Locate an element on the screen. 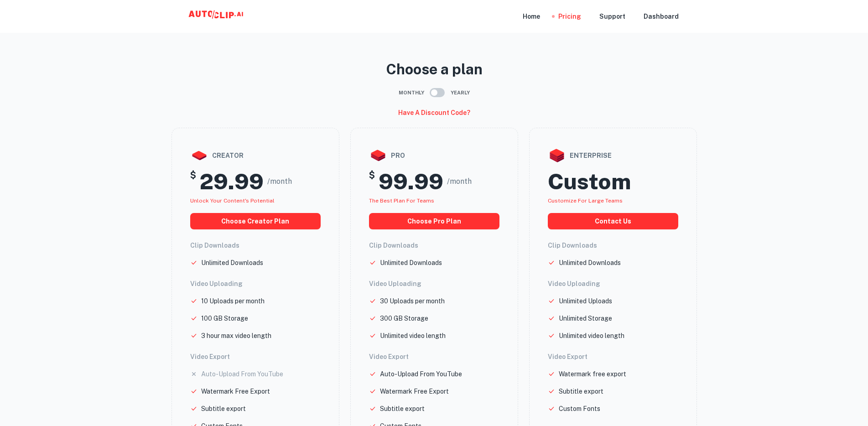  button: Contact us is located at coordinates (613, 221).